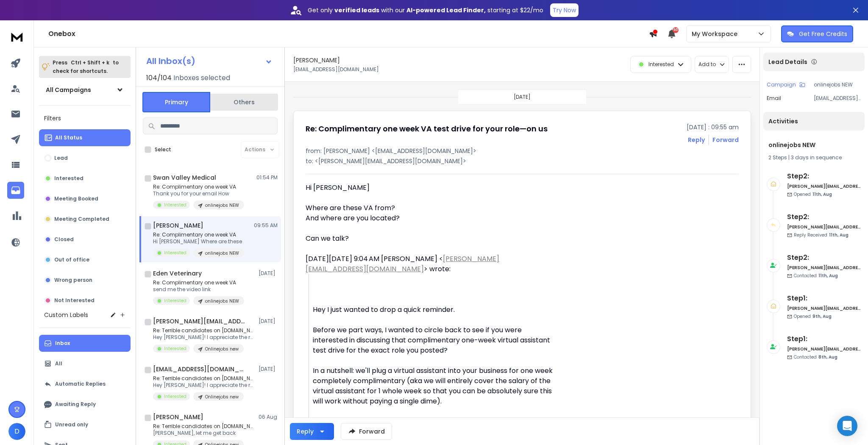 The height and width of the screenshot is (445, 868). I want to click on h1: onlinejobs NEW, so click(814, 145).